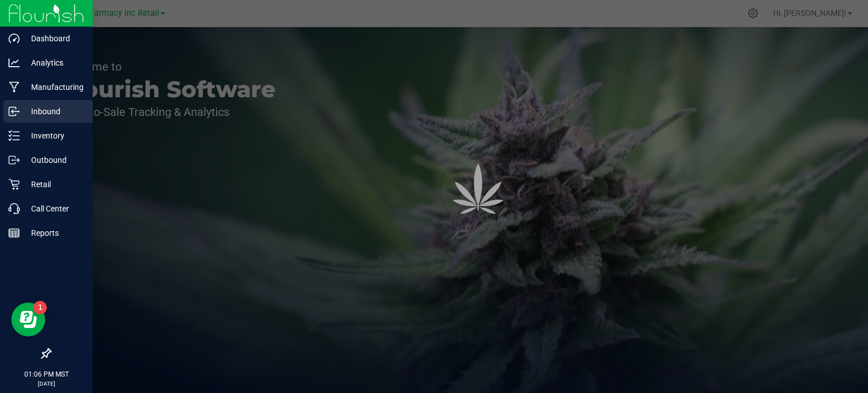 This screenshot has height=393, width=868. What do you see at coordinates (14, 112) in the screenshot?
I see `inline-svg: Inbound` at bounding box center [14, 112].